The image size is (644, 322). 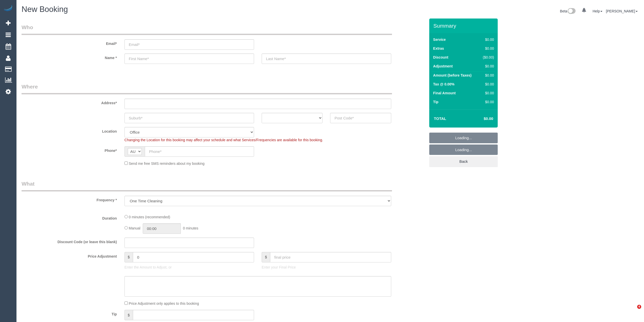 I want to click on label: Tax @ 0.00%, so click(x=444, y=84).